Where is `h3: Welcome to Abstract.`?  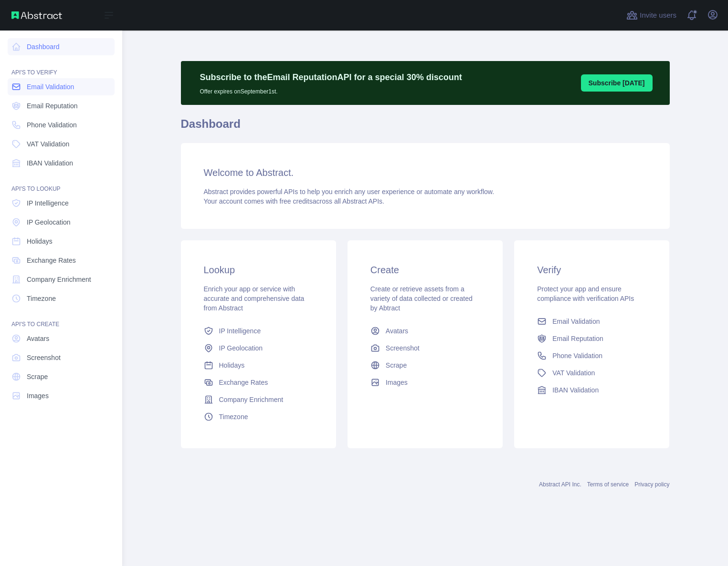
h3: Welcome to Abstract. is located at coordinates (425, 172).